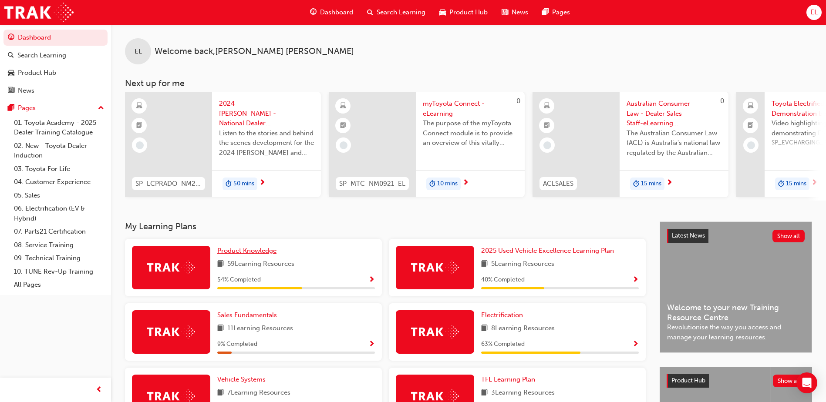 The height and width of the screenshot is (402, 826). Describe the element at coordinates (55, 73) in the screenshot. I see `a: Product Hub` at that location.